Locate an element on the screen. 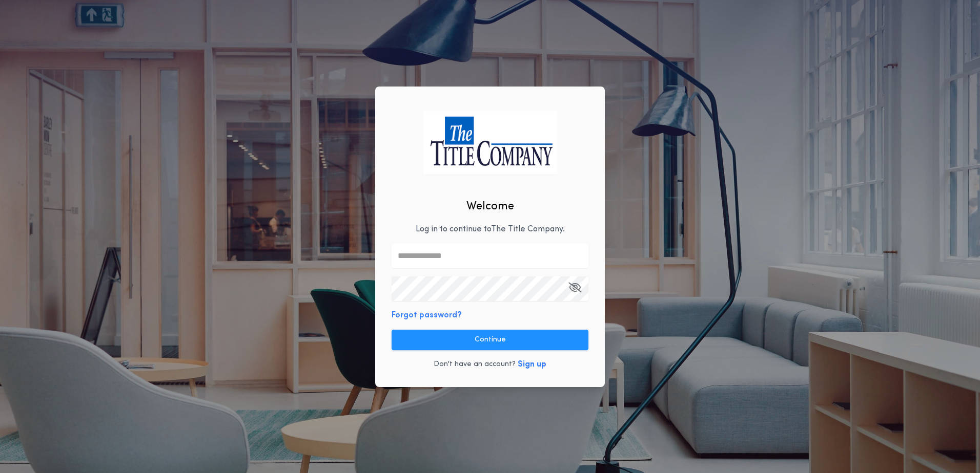 The image size is (980, 473). button: Forgot password? is located at coordinates (426, 316).